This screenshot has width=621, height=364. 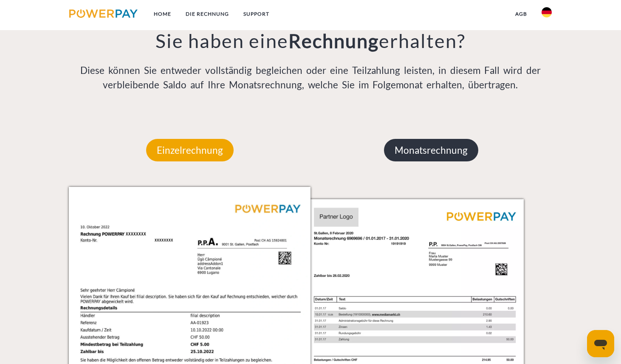 I want to click on h3: Sie haben eine erhalten?, so click(x=310, y=41).